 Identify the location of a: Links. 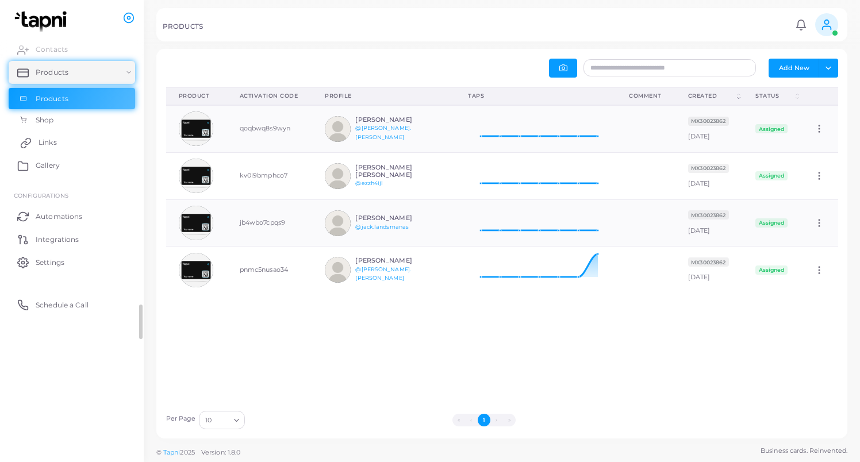
(72, 143).